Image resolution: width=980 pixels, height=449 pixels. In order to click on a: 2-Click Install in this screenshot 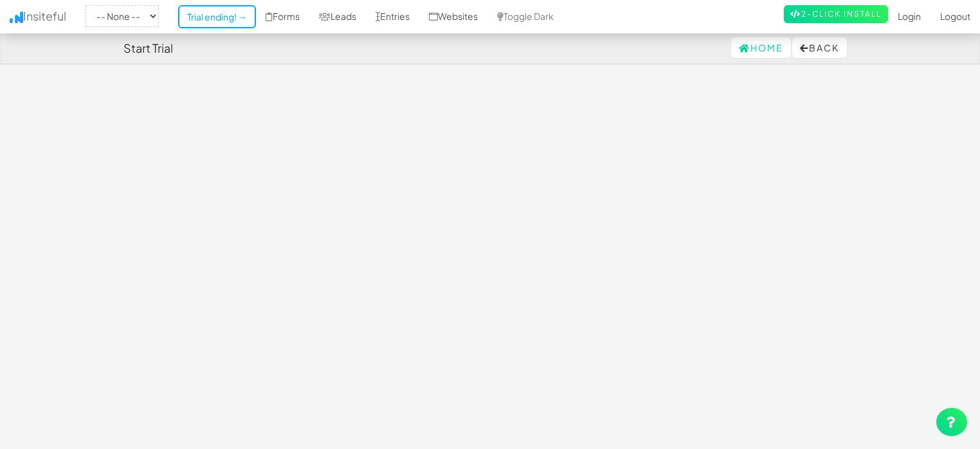, I will do `click(836, 14)`.